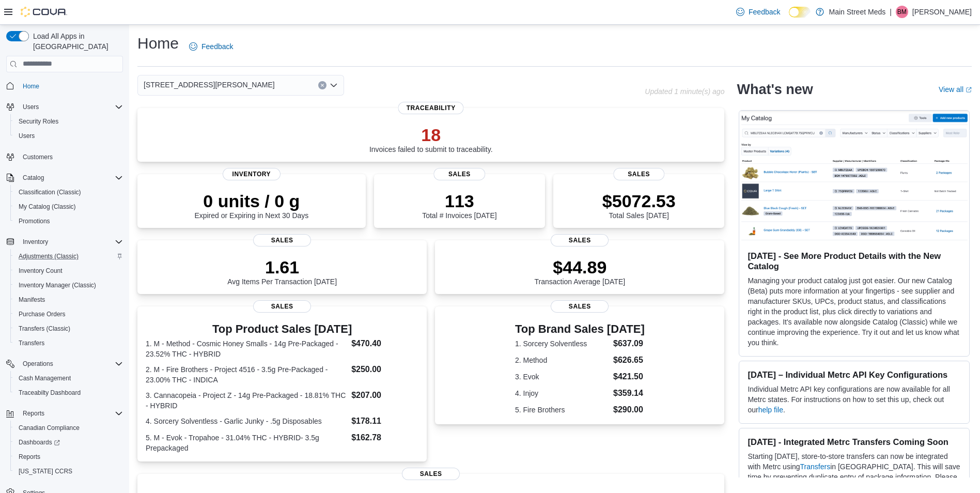  I want to click on a: Adjustments (Classic), so click(48, 257).